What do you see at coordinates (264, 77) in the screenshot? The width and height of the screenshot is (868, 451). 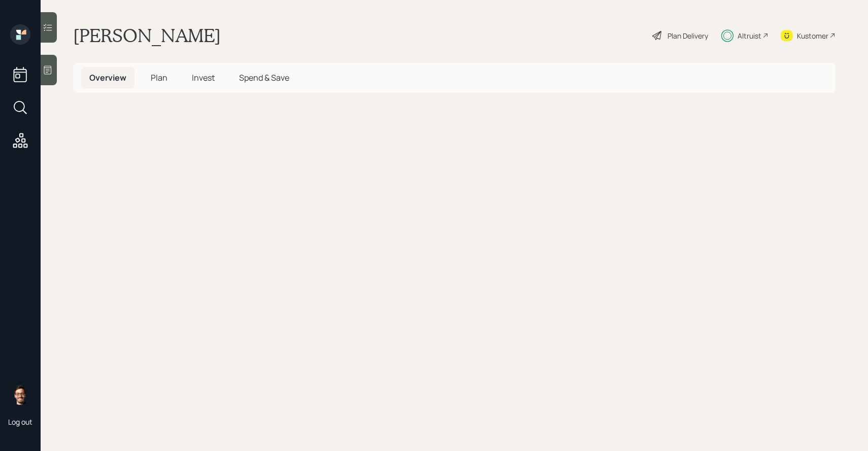 I see `span: Spend & Save` at bounding box center [264, 77].